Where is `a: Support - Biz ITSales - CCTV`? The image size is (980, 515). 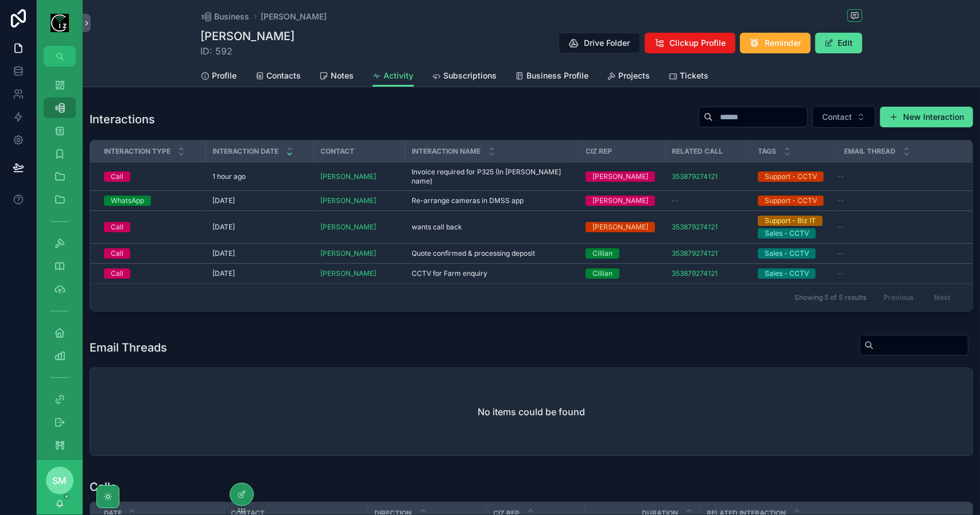
a: Support - Biz ITSales - CCTV is located at coordinates (794, 227).